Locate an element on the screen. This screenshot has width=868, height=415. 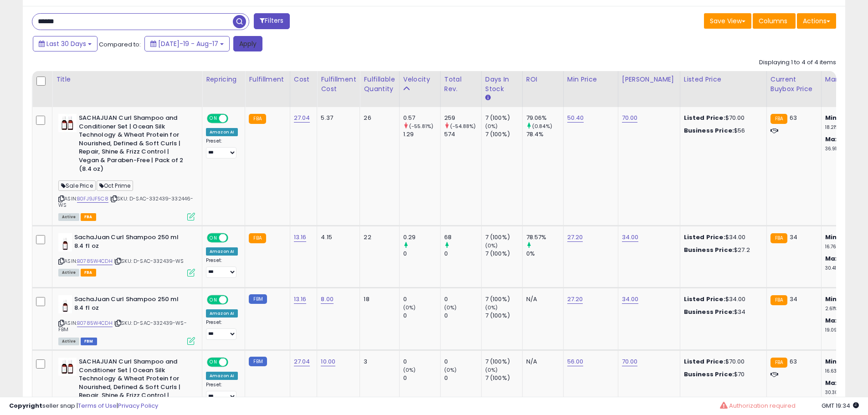
div: $27.2 is located at coordinates (721, 250).